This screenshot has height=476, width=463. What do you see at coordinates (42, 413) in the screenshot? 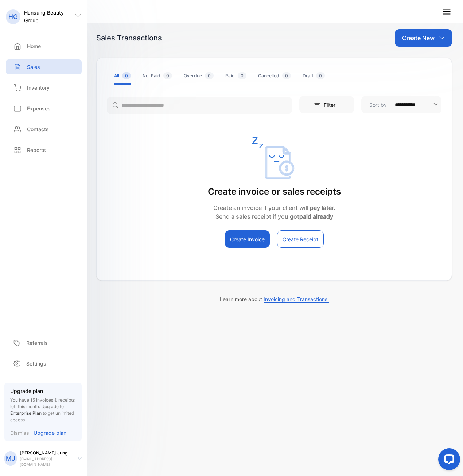
I see `span: Upgrade to to get unlimited access.` at bounding box center [42, 413].